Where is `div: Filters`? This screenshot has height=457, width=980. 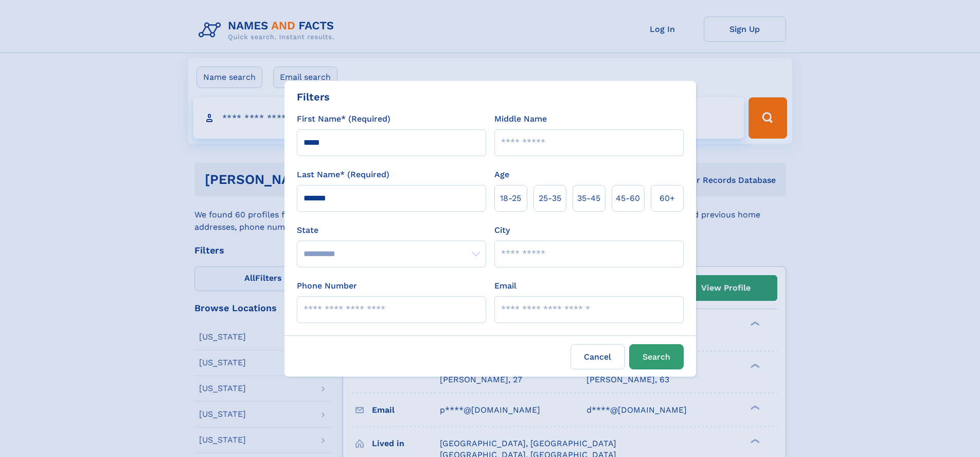 div: Filters is located at coordinates (313, 97).